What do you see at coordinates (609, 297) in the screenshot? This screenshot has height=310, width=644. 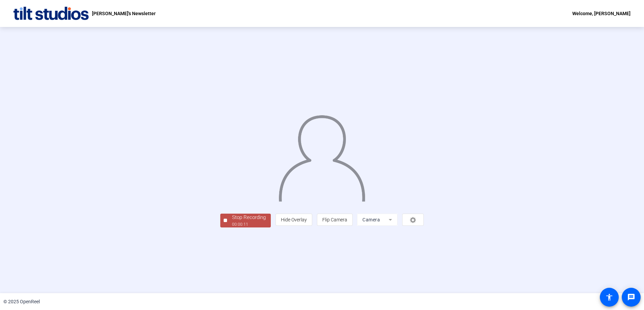 I see `mat-icon: accessibility` at bounding box center [609, 297].